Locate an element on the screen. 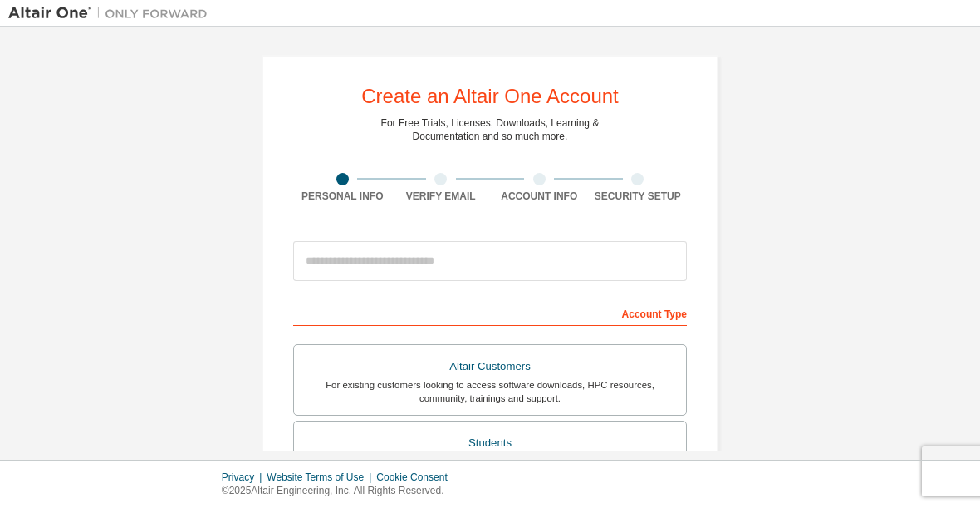 This screenshot has width=980, height=508. div: Account Info is located at coordinates (539, 196).